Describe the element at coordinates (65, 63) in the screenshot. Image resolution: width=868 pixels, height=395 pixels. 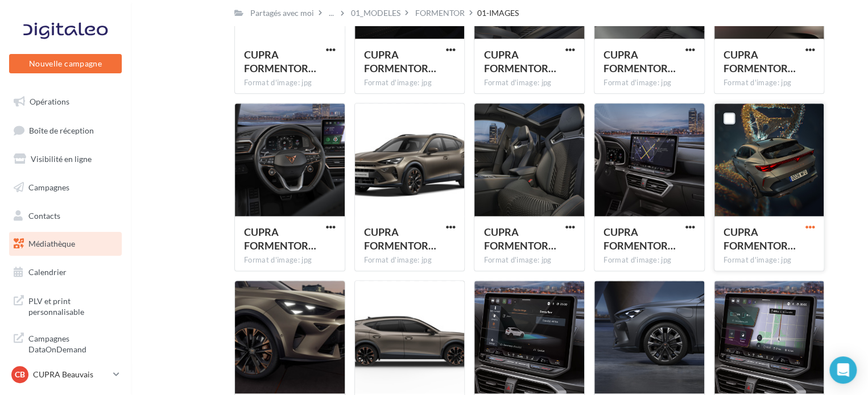
I see `button: Nouvelle campagne` at that location.